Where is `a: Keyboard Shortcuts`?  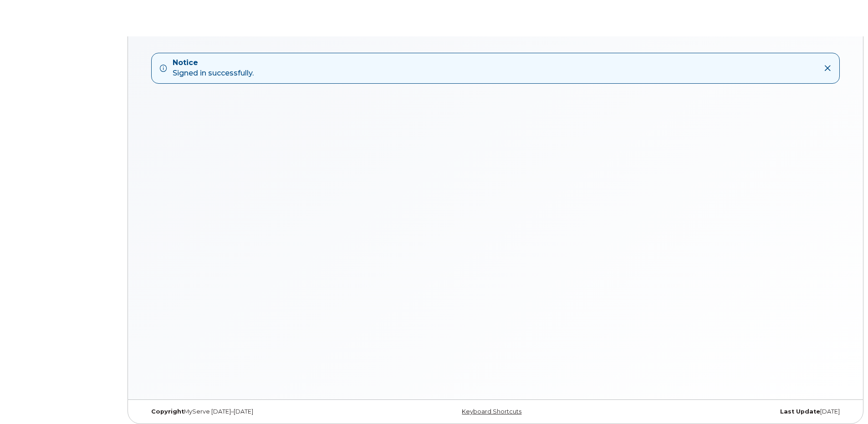 a: Keyboard Shortcuts is located at coordinates (491, 411).